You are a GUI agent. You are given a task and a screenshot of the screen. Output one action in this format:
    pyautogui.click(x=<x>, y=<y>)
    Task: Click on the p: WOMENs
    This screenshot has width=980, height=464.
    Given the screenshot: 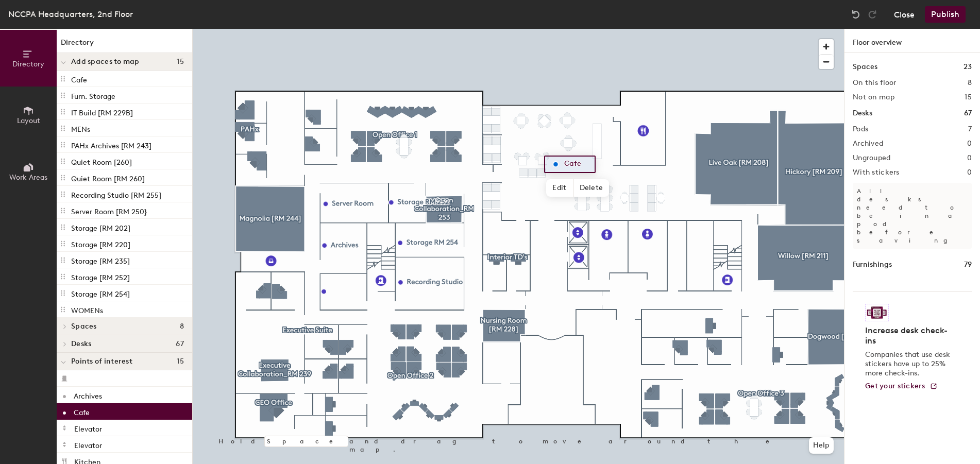 What is the action you would take?
    pyautogui.click(x=87, y=309)
    